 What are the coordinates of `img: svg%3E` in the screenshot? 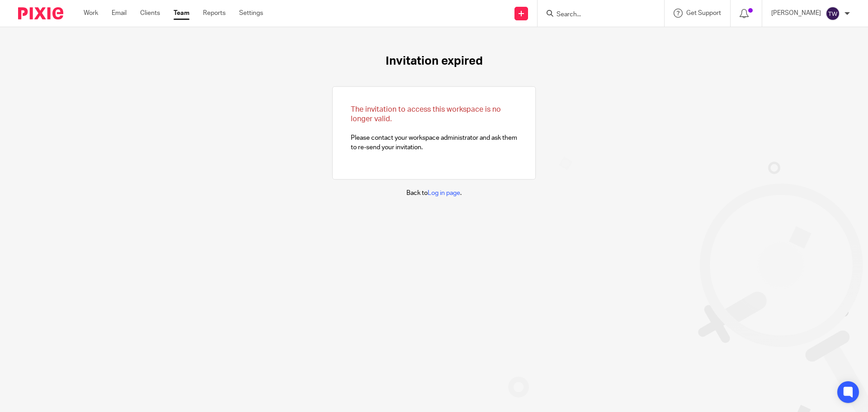 It's located at (833, 13).